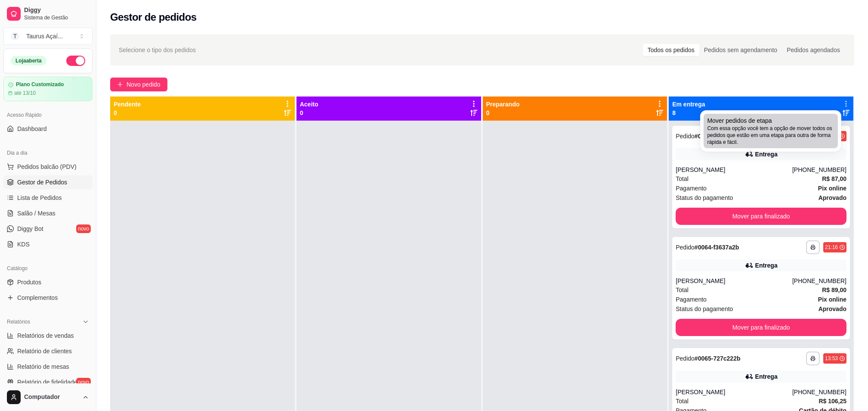 The width and height of the screenshot is (868, 411). I want to click on span: Relatórios de vendas, so click(46, 336).